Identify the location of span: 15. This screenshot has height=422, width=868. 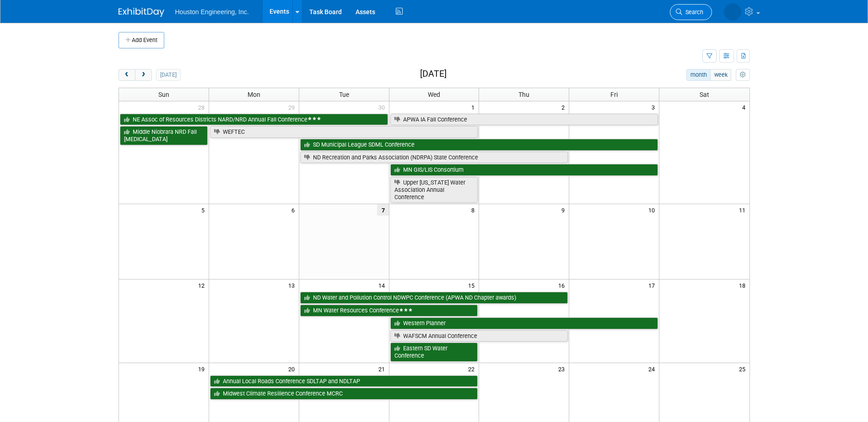
(473, 285).